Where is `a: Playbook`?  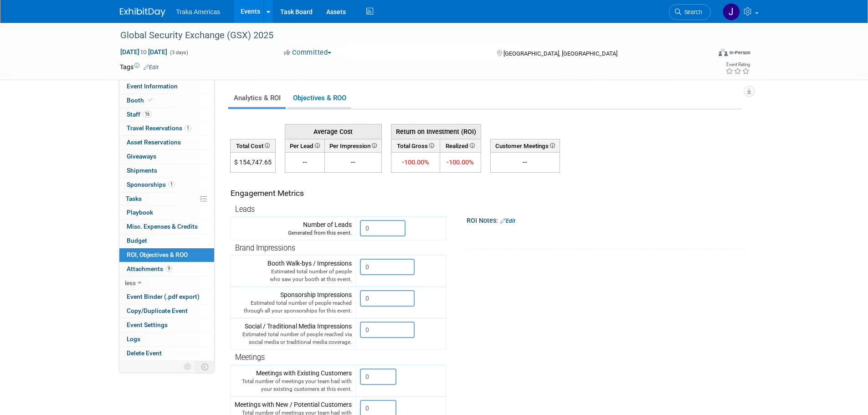
a: Playbook is located at coordinates (167, 213).